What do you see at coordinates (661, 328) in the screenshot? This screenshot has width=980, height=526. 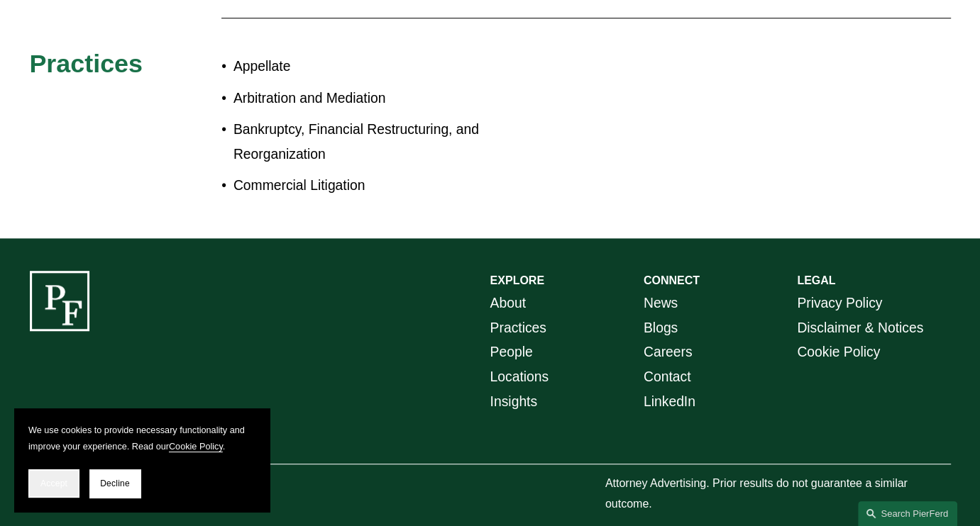 I see `a: Blogs` at bounding box center [661, 328].